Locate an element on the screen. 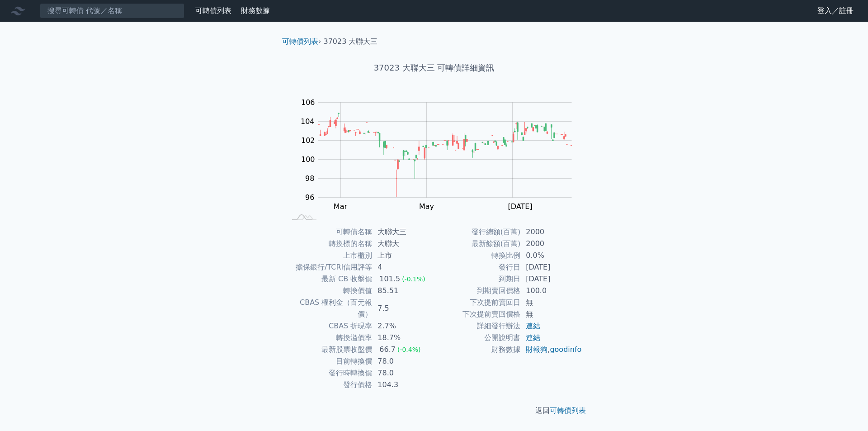 The height and width of the screenshot is (431, 868). td: 可轉債名稱 is located at coordinates (329, 232).